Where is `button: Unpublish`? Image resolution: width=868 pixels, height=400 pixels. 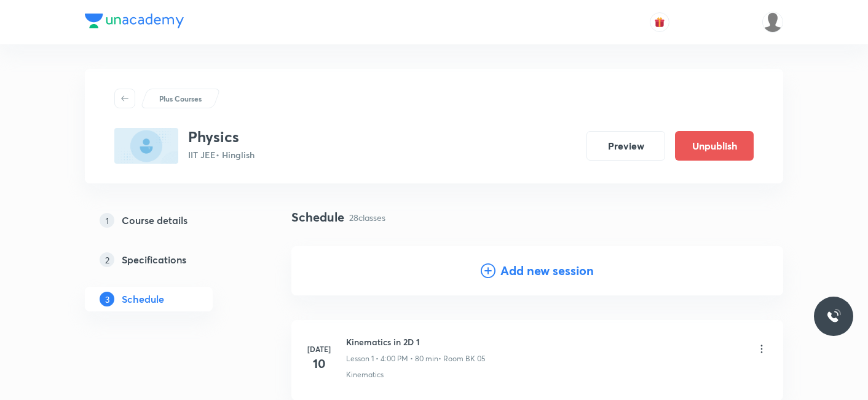 button: Unpublish is located at coordinates (715, 146).